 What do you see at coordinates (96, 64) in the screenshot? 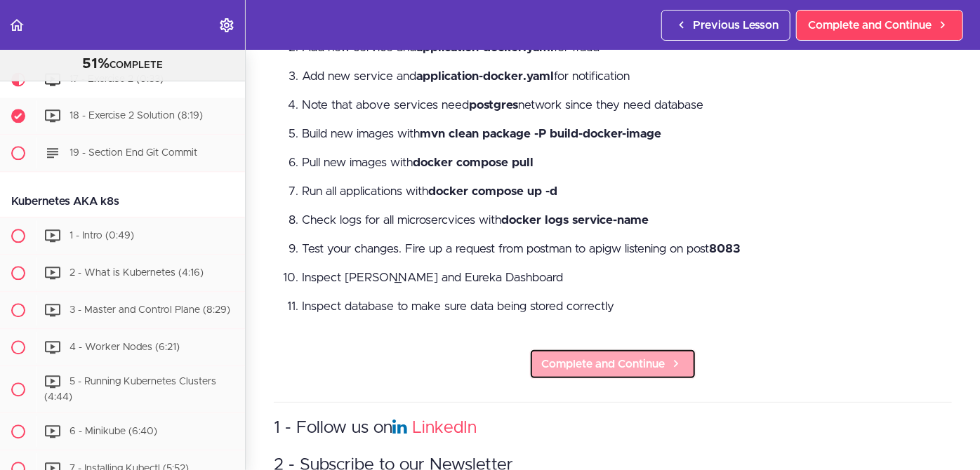
I see `span: 51%` at bounding box center [96, 64].